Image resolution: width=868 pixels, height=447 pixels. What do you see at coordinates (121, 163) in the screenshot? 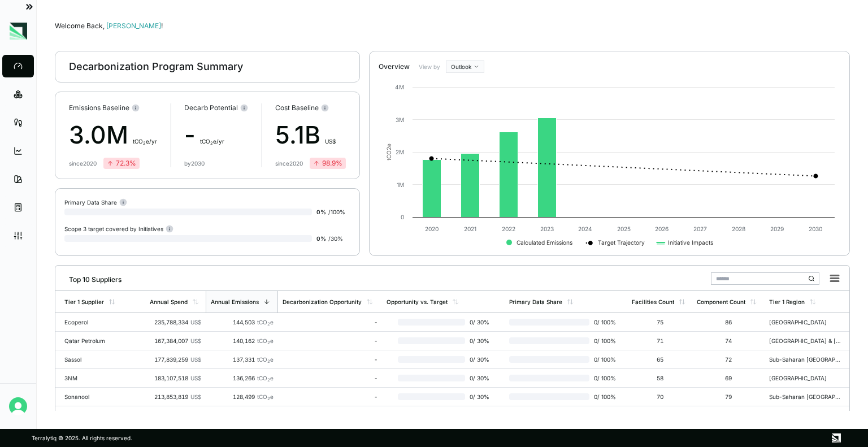
I see `div: 72.3 %` at bounding box center [121, 163].